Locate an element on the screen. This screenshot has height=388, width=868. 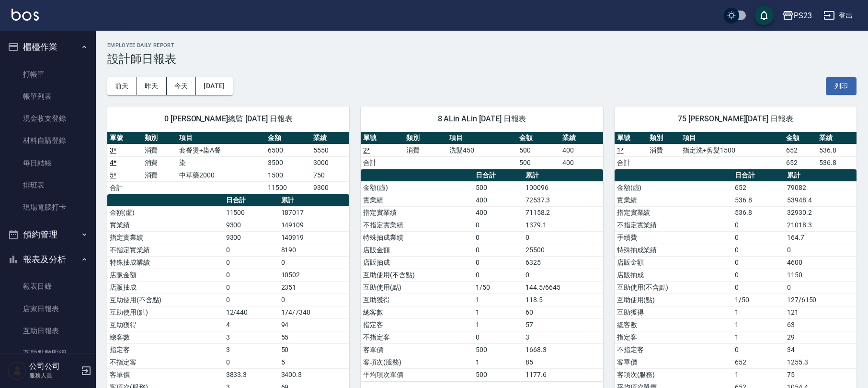
th: 日合計 is located at coordinates (498, 175).